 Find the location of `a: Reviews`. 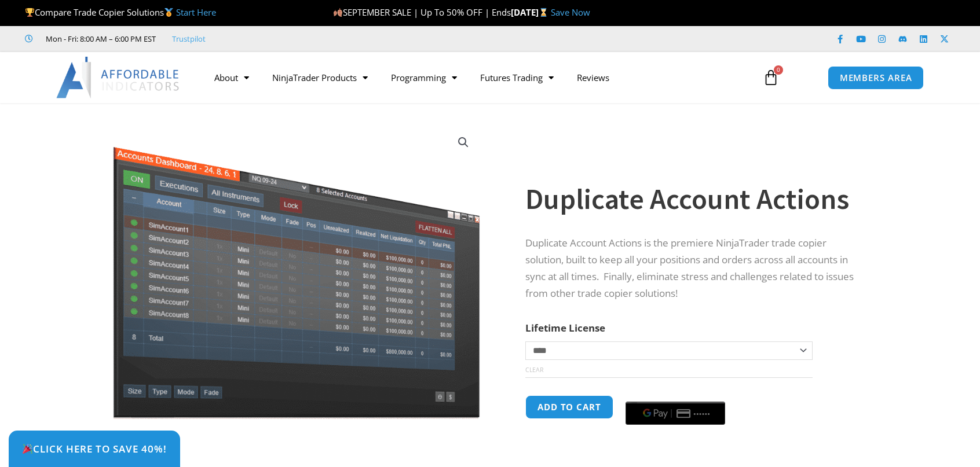

a: Reviews is located at coordinates (593, 77).